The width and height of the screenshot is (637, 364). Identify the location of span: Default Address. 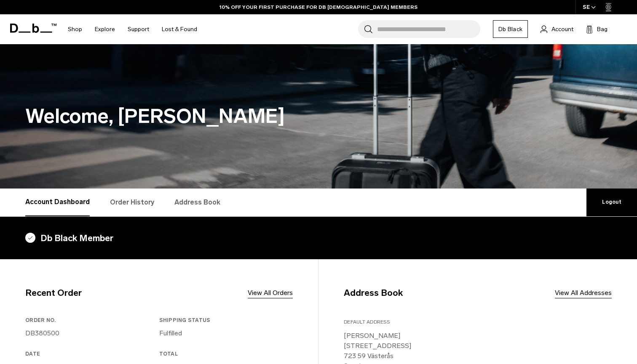
(367, 322).